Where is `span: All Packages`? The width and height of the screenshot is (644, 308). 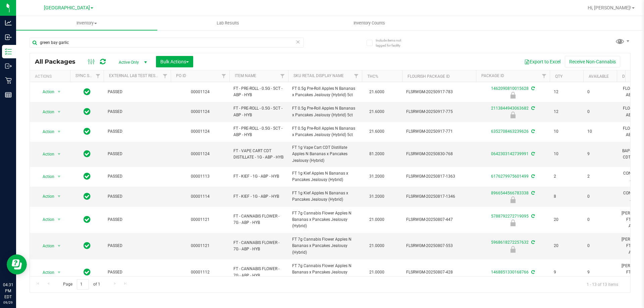
span: All Packages is located at coordinates (58, 61).